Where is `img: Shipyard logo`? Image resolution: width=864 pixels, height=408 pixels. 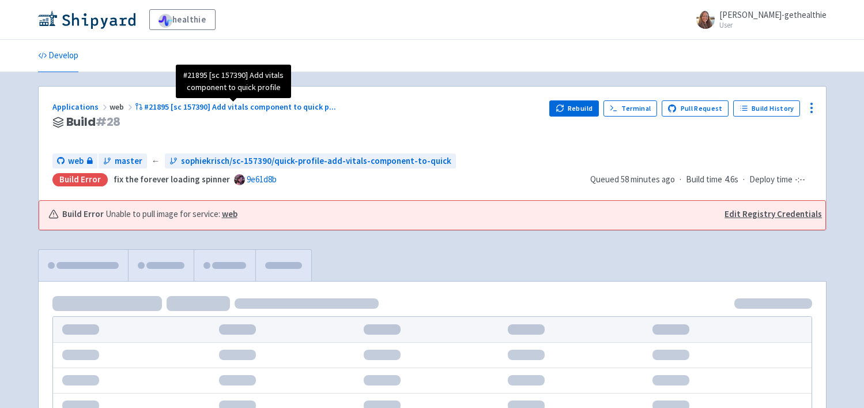 img: Shipyard logo is located at coordinates (86, 20).